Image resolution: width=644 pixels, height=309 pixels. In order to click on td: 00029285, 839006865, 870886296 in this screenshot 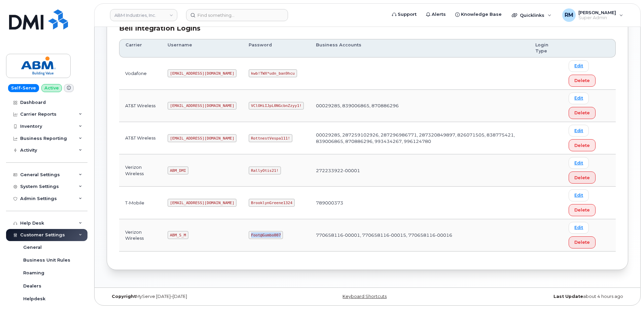, I will do `click(420, 106)`.